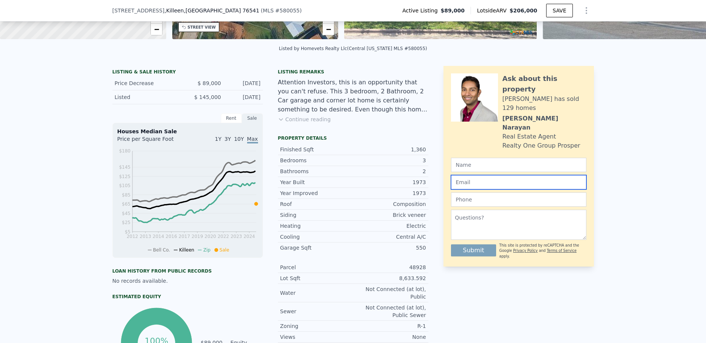  What do you see at coordinates (125, 151) in the screenshot?
I see `tspan: $180` at bounding box center [125, 151].